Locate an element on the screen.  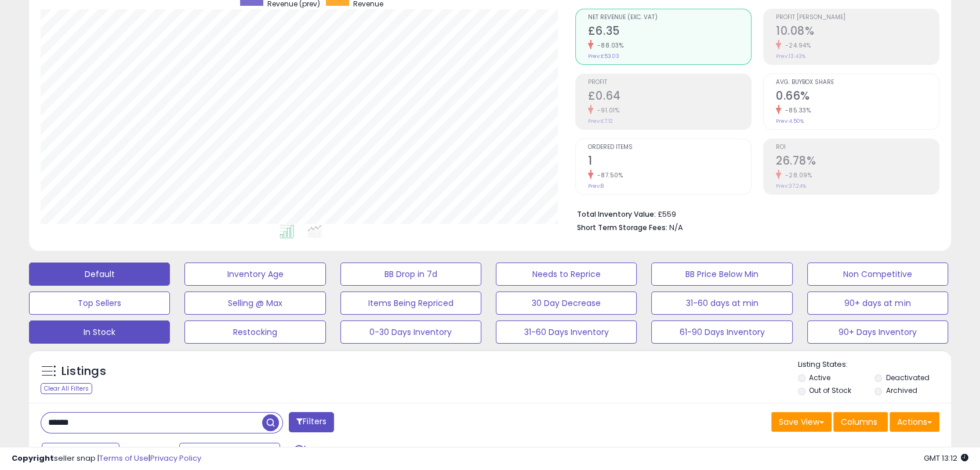
label: Active is located at coordinates (820, 377).